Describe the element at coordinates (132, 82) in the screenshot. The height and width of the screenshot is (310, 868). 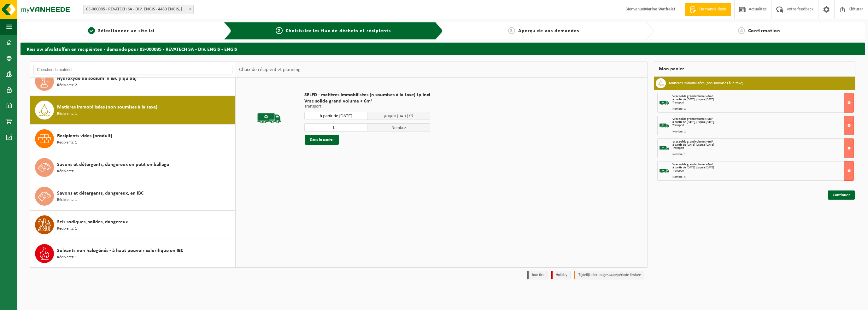
I see `button: Hydroxyde de sodium in IBC (liquide) Récipients: 2` at that location.